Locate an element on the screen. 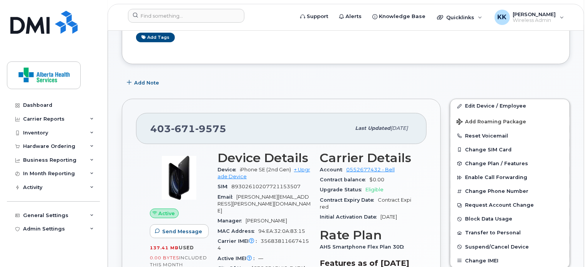  a: Add tags is located at coordinates (155, 37).